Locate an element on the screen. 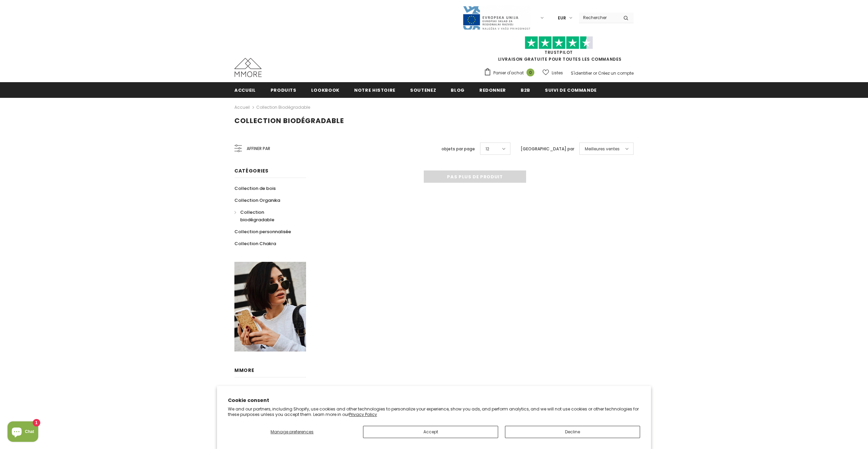 This screenshot has width=868, height=449. img: Javni Razpis is located at coordinates (497, 17).